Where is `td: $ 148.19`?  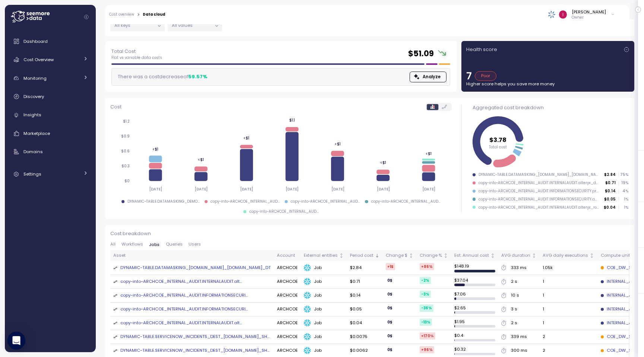 td: $ 148.19 is located at coordinates (474, 268).